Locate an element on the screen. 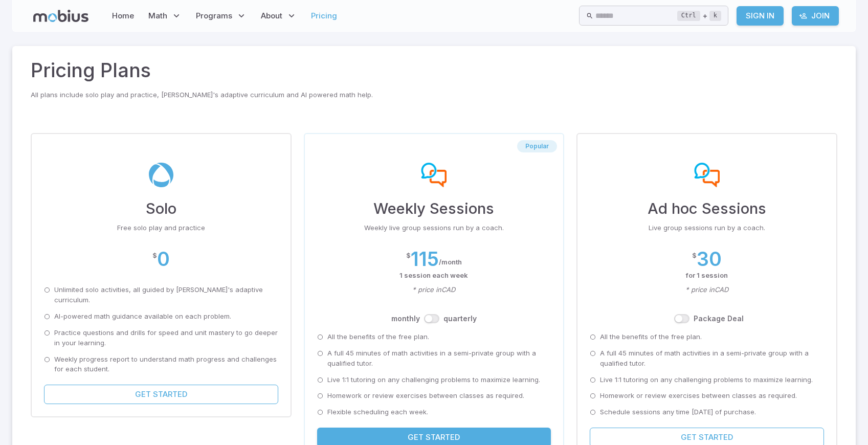 Image resolution: width=868 pixels, height=445 pixels. h3: Ad hoc Sessions is located at coordinates (706, 209).